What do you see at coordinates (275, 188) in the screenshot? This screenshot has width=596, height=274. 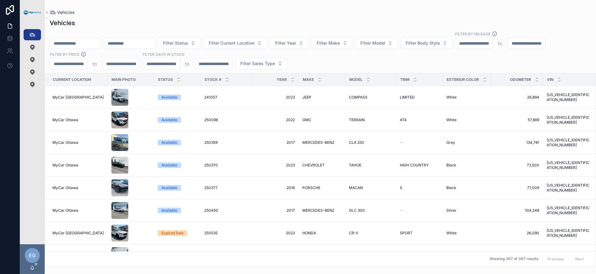 I see `a: 2016` at bounding box center [275, 188].